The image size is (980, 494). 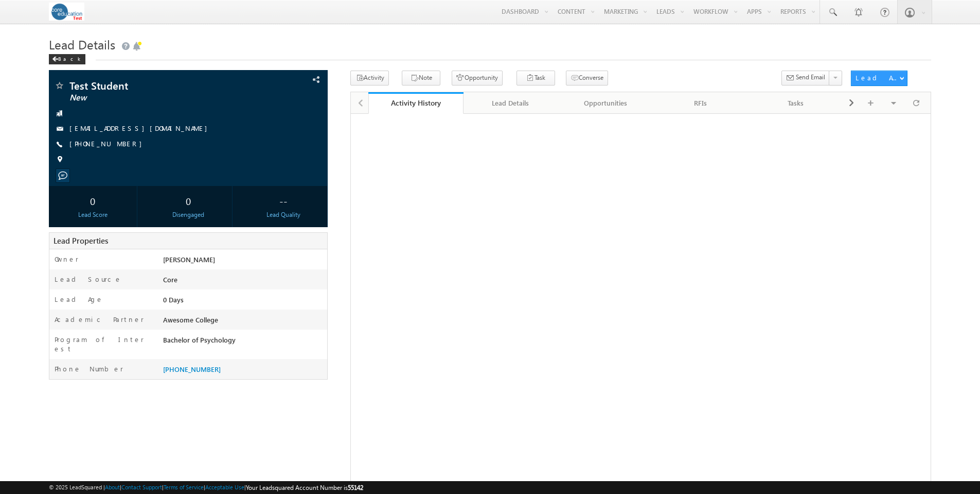 What do you see at coordinates (101, 344) in the screenshot?
I see `label: Program of Interest` at bounding box center [101, 344].